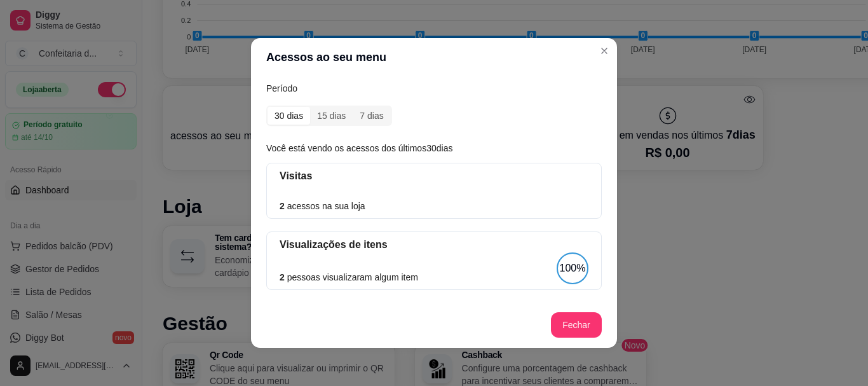 This screenshot has width=868, height=386. Describe the element at coordinates (434, 57) in the screenshot. I see `header: Acessos ao seu menu` at that location.